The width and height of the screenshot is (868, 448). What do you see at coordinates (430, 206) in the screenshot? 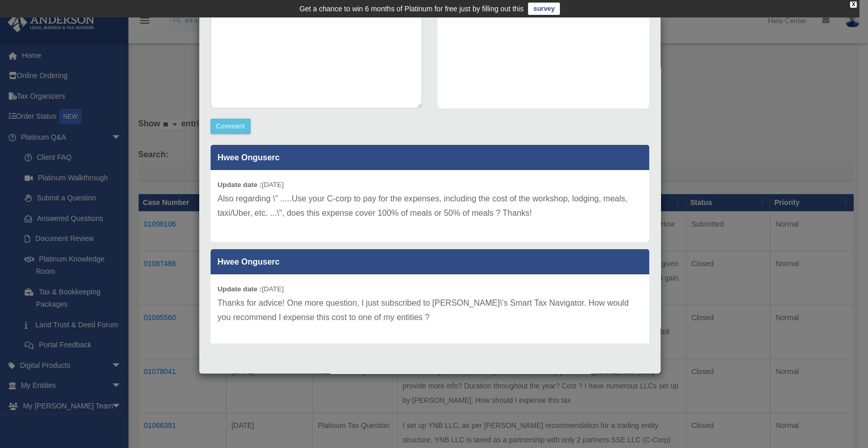
I see `p: Also regarding \" .....Use your C-corp to pay for the expenses, including the cost of the worksho...` at bounding box center [430, 206].